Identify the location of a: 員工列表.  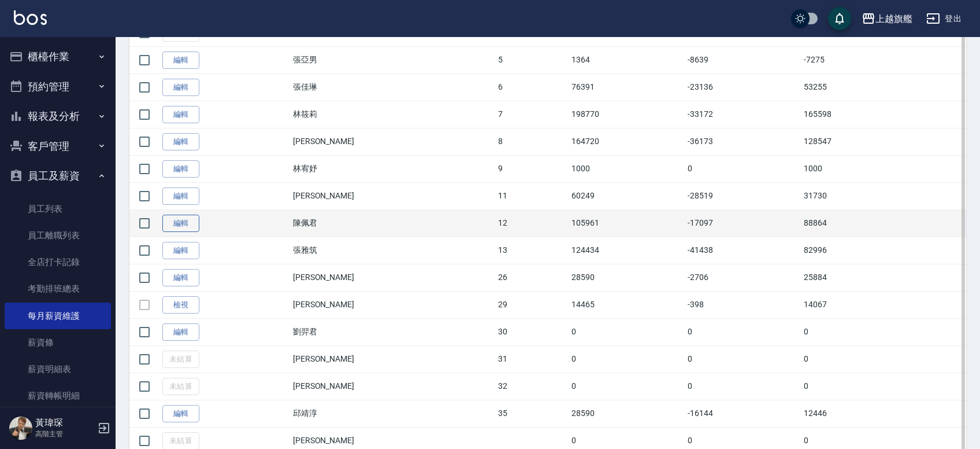
(58, 209).